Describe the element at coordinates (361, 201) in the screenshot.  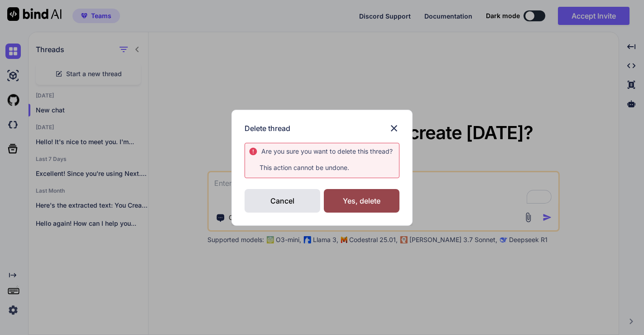
I see `div: Yes, delete` at that location.